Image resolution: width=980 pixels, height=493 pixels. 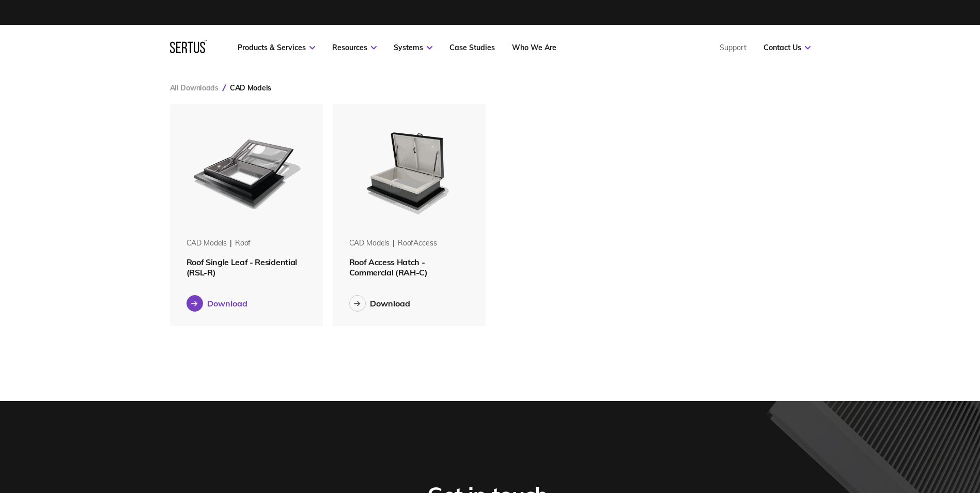 I want to click on div: roof, so click(x=243, y=243).